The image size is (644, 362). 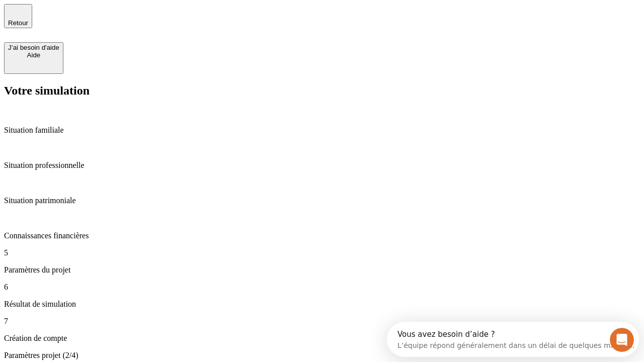 What do you see at coordinates (34, 47) in the screenshot?
I see `div: J’ai besoin d'aide` at bounding box center [34, 47].